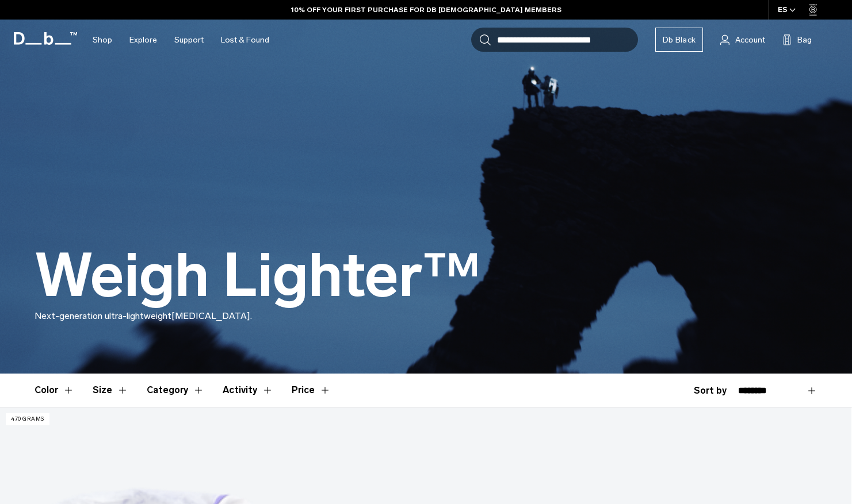 The width and height of the screenshot is (852, 504). Describe the element at coordinates (796, 39) in the screenshot. I see `button: Bag` at that location.